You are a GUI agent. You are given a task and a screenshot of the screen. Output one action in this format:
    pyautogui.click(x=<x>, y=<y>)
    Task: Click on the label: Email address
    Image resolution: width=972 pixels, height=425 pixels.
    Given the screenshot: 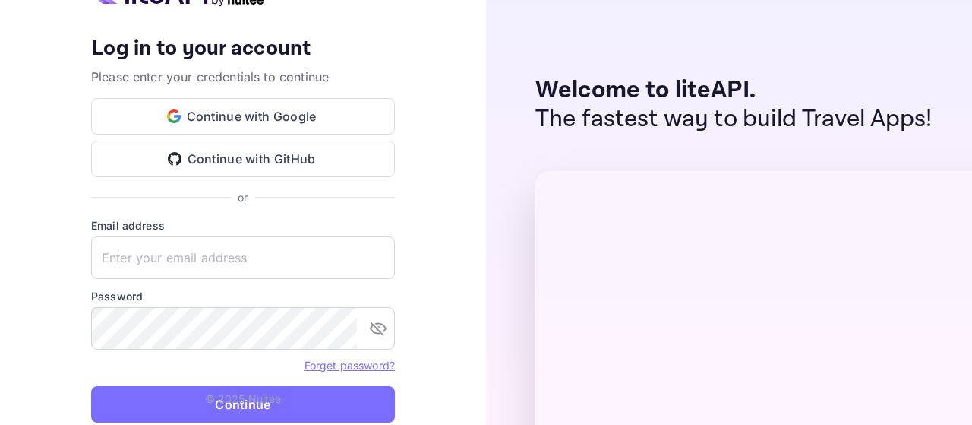 What is the action you would take?
    pyautogui.click(x=243, y=225)
    